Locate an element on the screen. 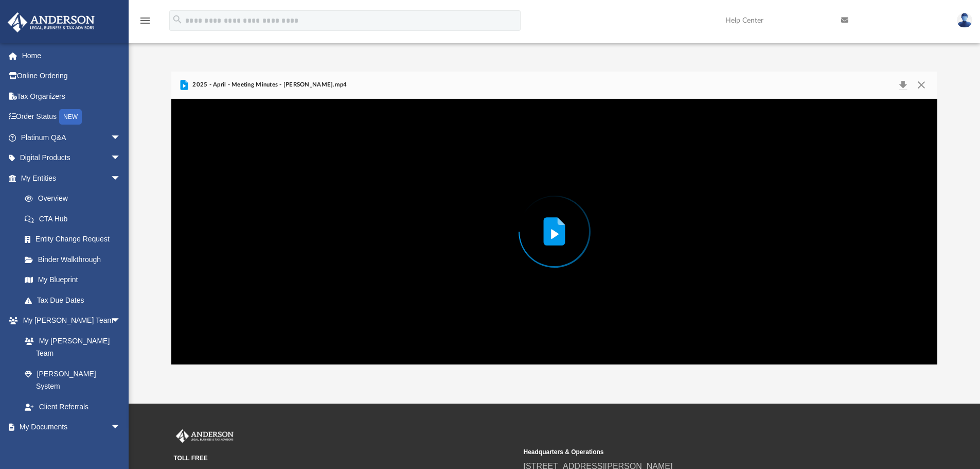 The height and width of the screenshot is (469, 980). small: Headquarters & Operations is located at coordinates (695, 453).